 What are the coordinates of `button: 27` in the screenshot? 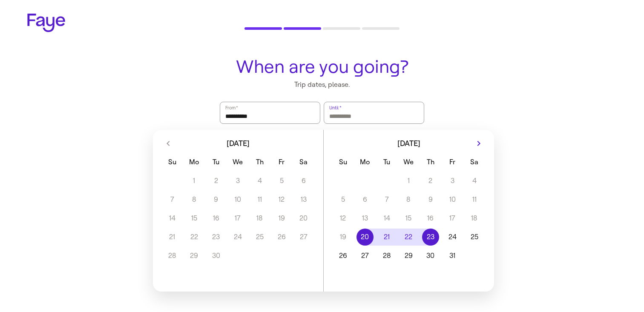 It's located at (365, 256).